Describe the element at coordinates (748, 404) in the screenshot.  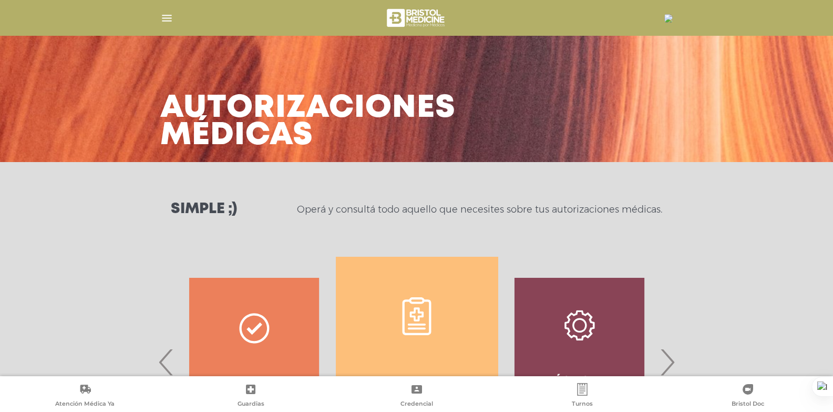
I see `span: Bristol Doc` at that location.